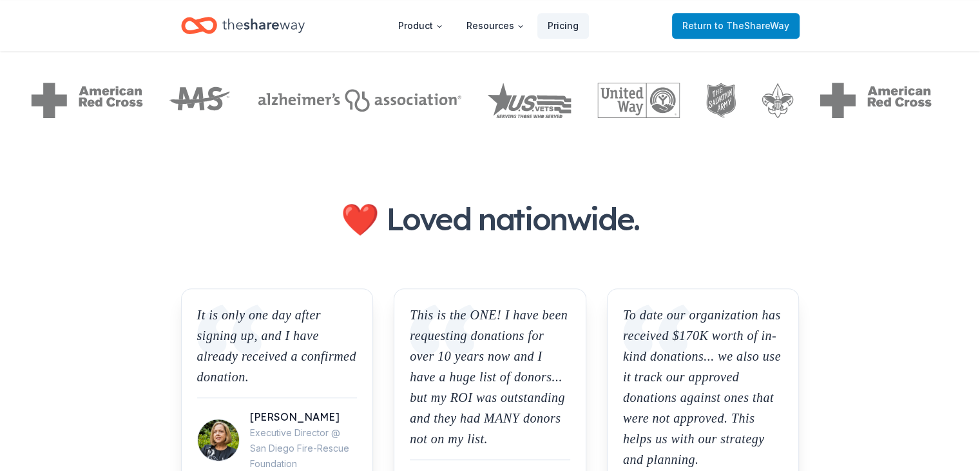  Describe the element at coordinates (490, 219) in the screenshot. I see `h2: ❤️ Loved nationwide.` at that location.